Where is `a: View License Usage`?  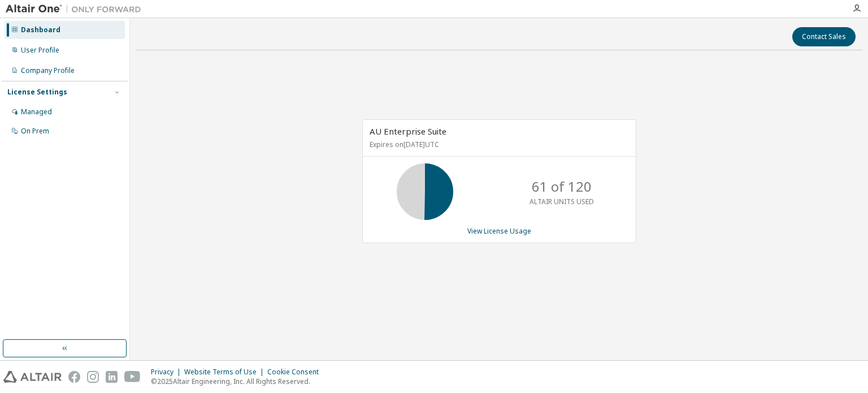
a: View License Usage is located at coordinates (499, 231).